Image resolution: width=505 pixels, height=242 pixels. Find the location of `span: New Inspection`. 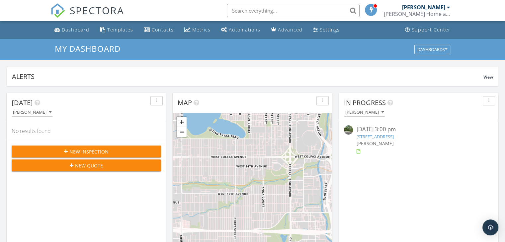

span: New Inspection is located at coordinates (89, 152).